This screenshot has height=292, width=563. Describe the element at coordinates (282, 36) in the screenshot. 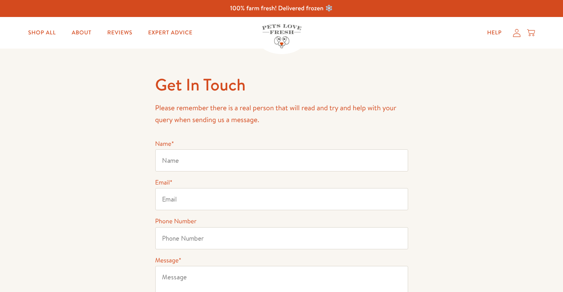

I see `img: Pets Love Fresh` at that location.